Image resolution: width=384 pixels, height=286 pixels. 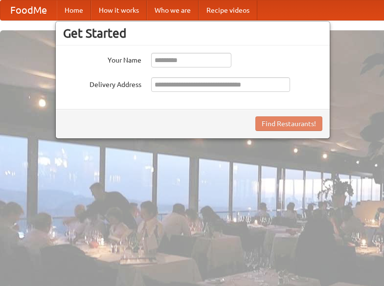 What do you see at coordinates (228, 10) in the screenshot?
I see `a: Recipe videos` at bounding box center [228, 10].